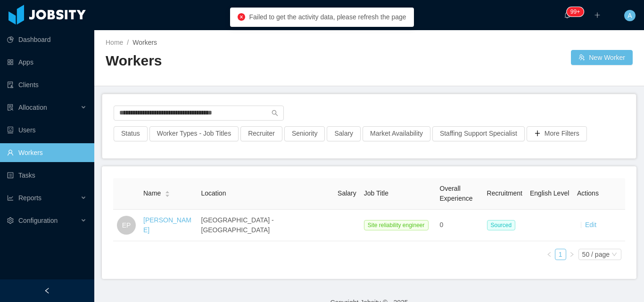  What do you see at coordinates (327, 17) in the screenshot?
I see `span: Failed to get the activity data, please refresh the page` at bounding box center [327, 17].